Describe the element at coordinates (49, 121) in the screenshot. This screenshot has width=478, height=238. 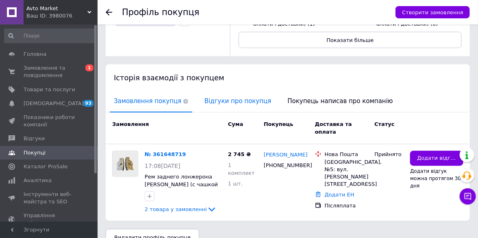
I see `span: Показники роботи компанії` at that location.